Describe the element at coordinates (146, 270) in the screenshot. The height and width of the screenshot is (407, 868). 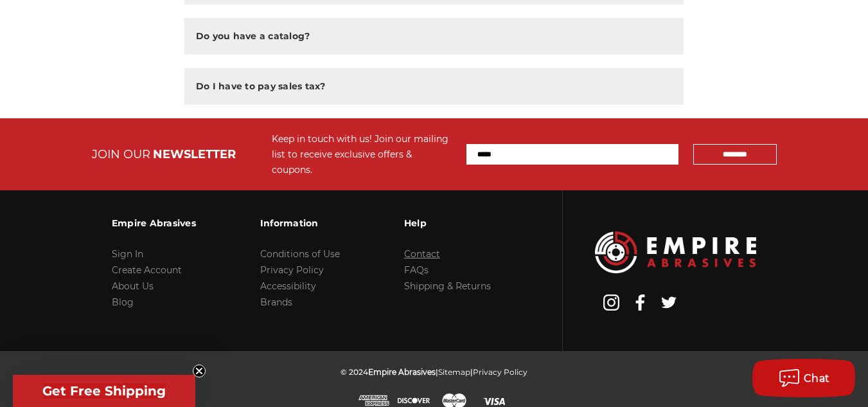
I see `a: Create Account` at that location.